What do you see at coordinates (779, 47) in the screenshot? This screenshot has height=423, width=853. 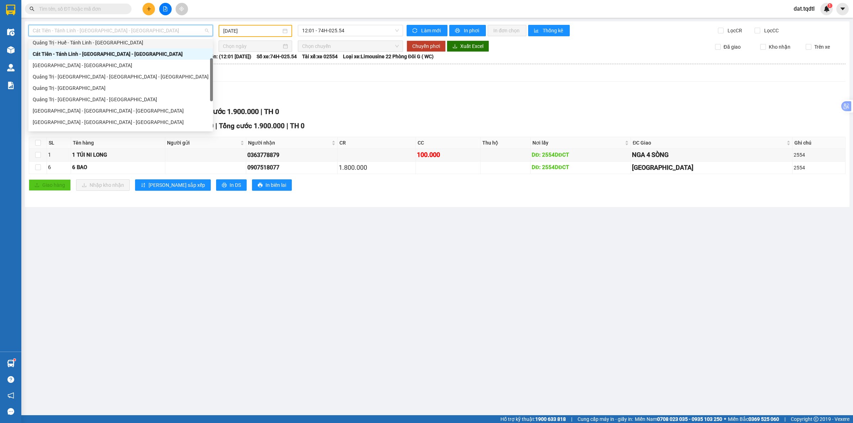 I see `span: Kho nhận` at bounding box center [779, 47].